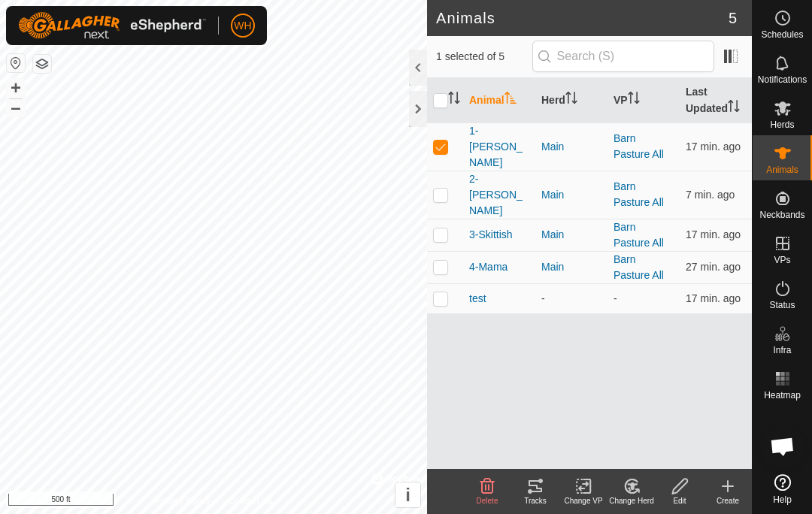 This screenshot has height=514, width=812. Describe the element at coordinates (782, 170) in the screenshot. I see `span: Animals` at that location.